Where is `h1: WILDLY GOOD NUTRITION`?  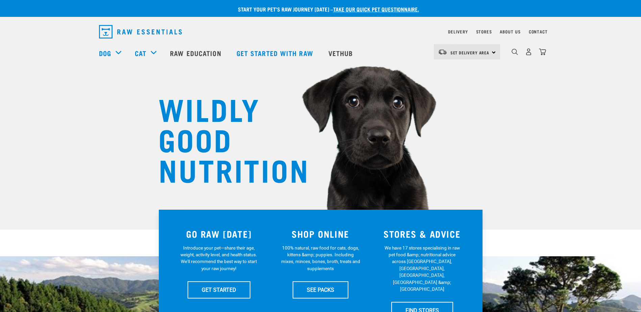
h1: WILDLY GOOD NUTRITION is located at coordinates (226, 138).